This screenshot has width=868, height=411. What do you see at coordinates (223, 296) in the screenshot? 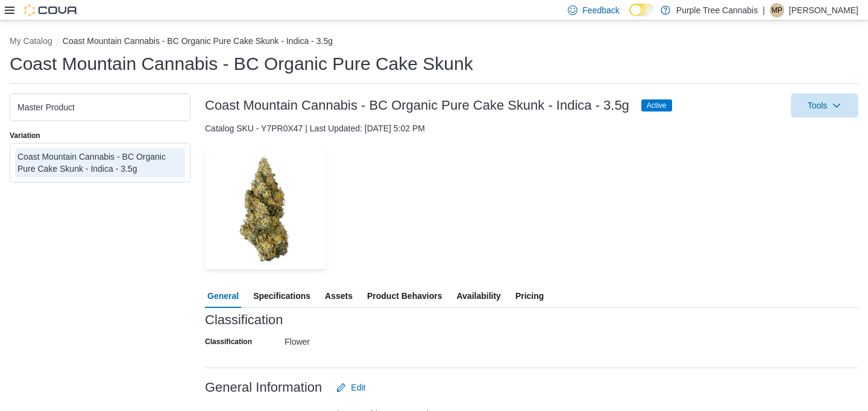
I see `span: General` at bounding box center [223, 296].